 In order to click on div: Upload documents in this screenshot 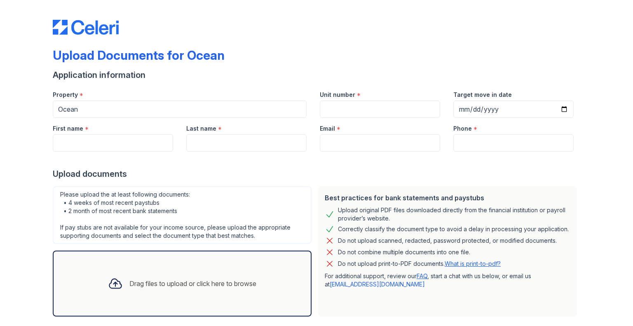, I will do `click(316, 174)`.